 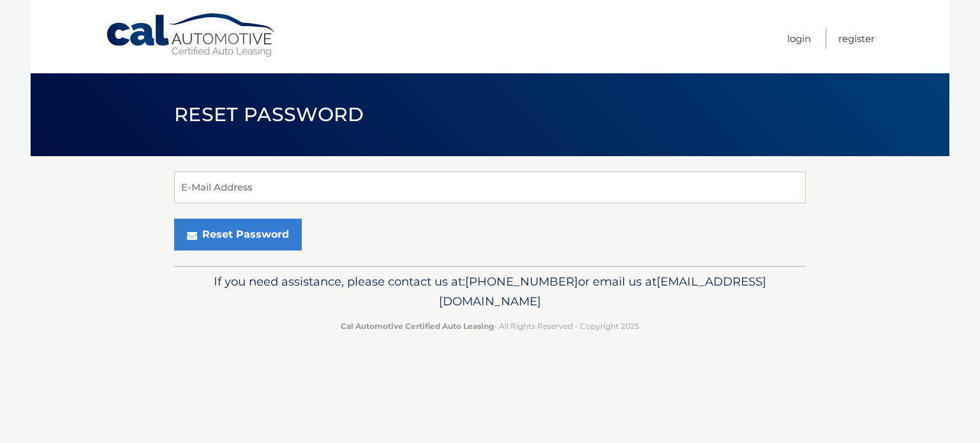 I want to click on a: Cal Automotive, so click(x=192, y=35).